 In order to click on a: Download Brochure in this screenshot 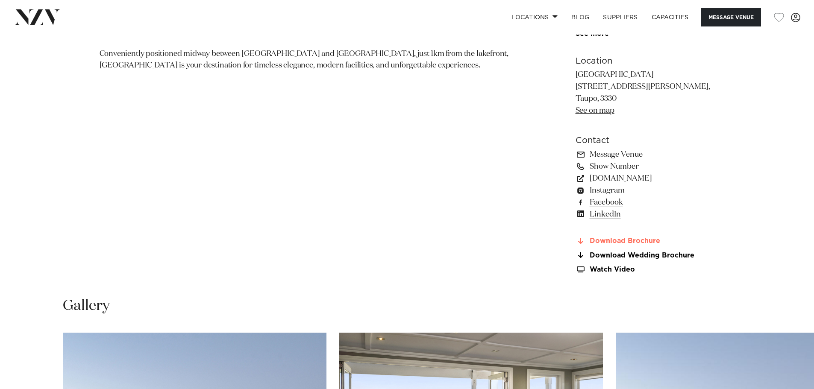, I will do `click(646, 242)`.